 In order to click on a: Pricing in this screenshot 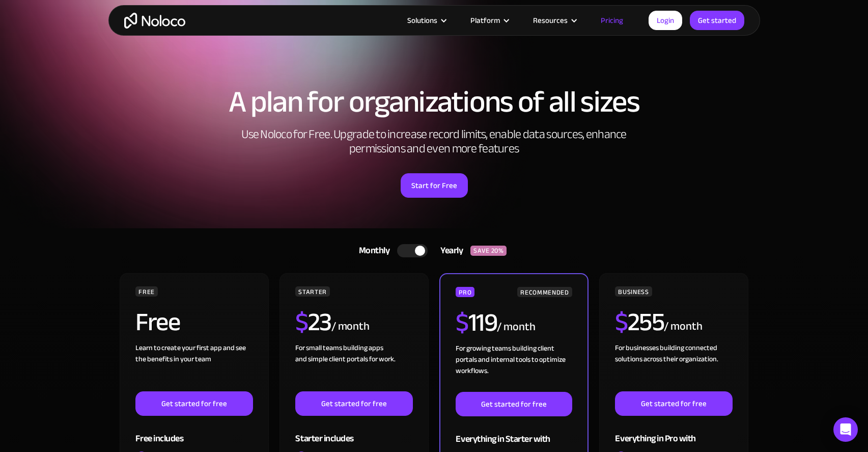, I will do `click(612, 20)`.